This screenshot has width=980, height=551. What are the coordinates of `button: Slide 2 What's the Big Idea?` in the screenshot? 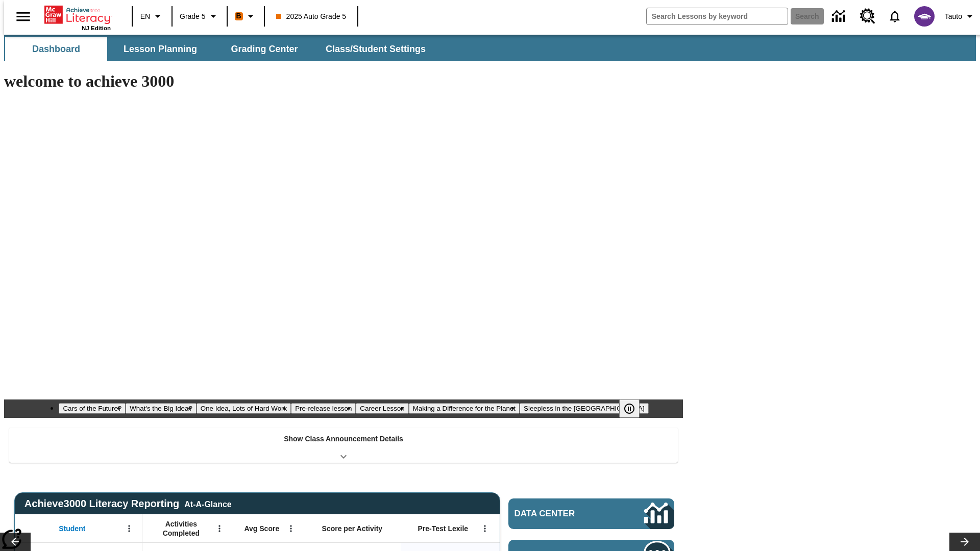 It's located at (161, 408).